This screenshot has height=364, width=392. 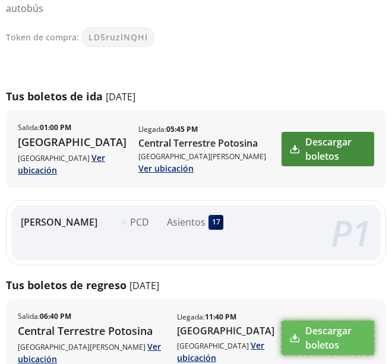 What do you see at coordinates (186, 222) in the screenshot?
I see `p: Asientos` at bounding box center [186, 222].